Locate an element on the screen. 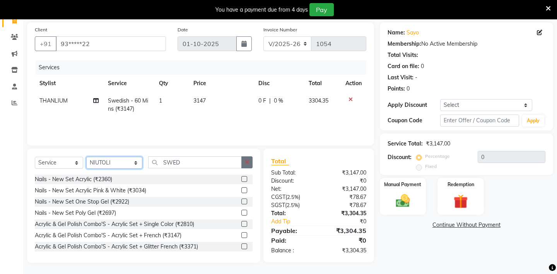  div: Sub Total: is located at coordinates (292, 172).